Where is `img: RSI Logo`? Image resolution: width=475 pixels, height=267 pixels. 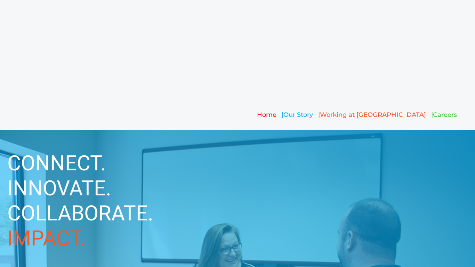
img: RSI Logo is located at coordinates (44, 53).